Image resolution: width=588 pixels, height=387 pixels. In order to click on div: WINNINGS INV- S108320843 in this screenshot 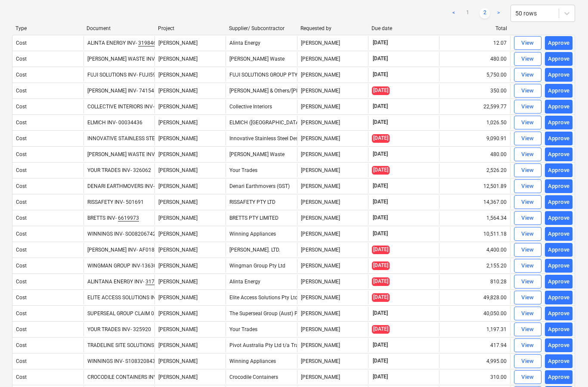, I will do `click(121, 362)`.